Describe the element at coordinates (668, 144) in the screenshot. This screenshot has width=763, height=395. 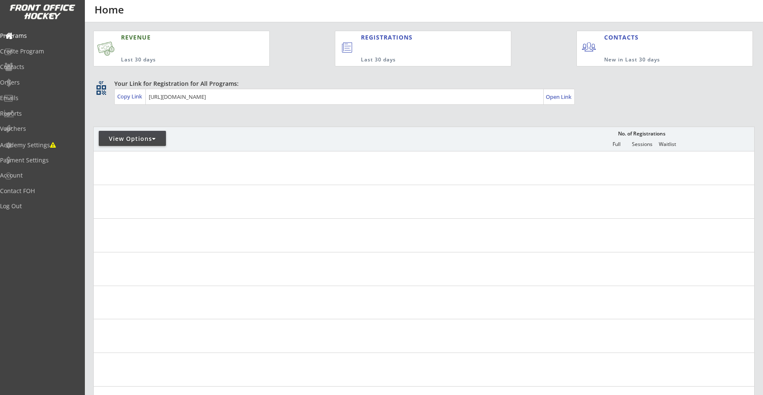
I see `div: Waitlist` at that location.